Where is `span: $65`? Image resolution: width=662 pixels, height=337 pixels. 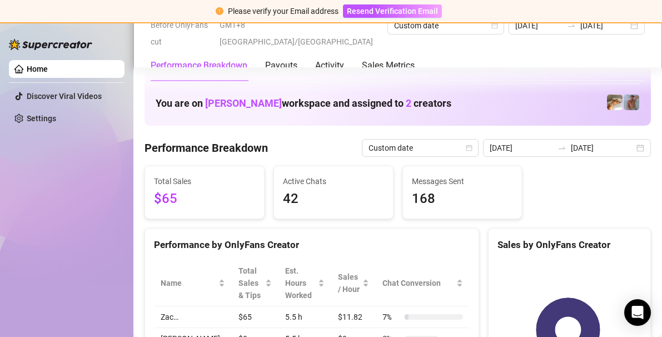 span: $65 is located at coordinates (204, 199).